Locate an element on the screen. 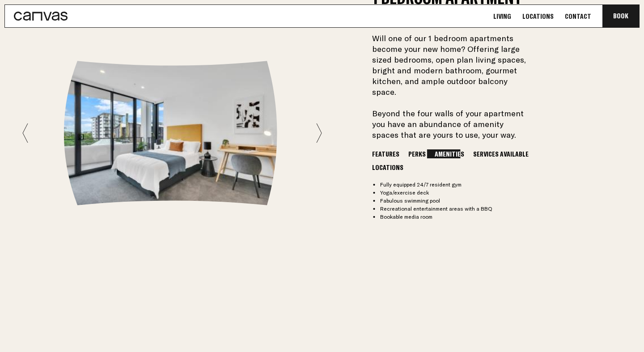 The height and width of the screenshot is (352, 644). button: Locations is located at coordinates (388, 167).